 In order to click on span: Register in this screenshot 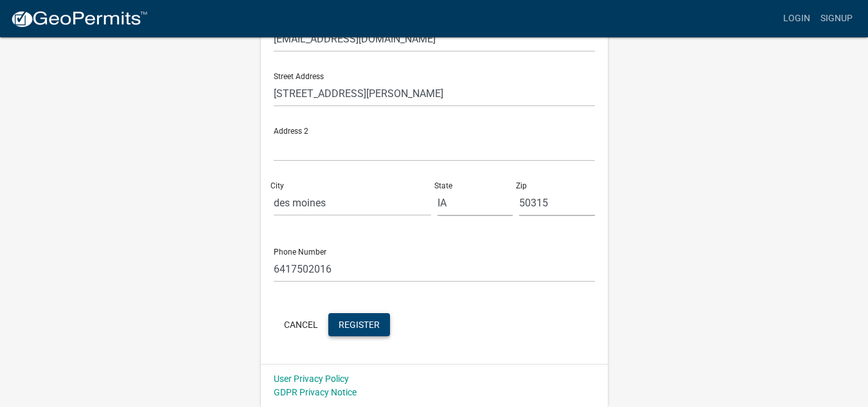, I will do `click(359, 323)`.